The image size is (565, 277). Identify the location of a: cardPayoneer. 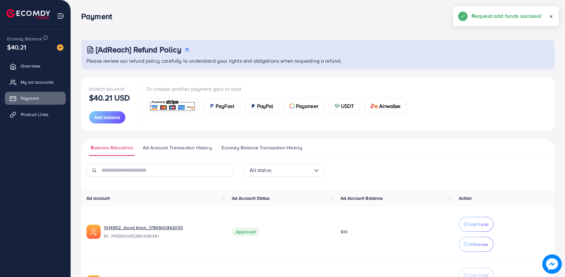
(304, 106).